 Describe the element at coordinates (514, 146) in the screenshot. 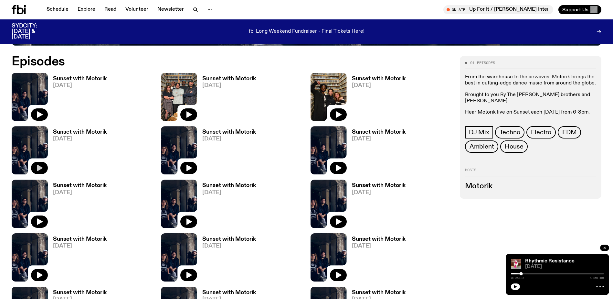

I see `a: House` at that location.